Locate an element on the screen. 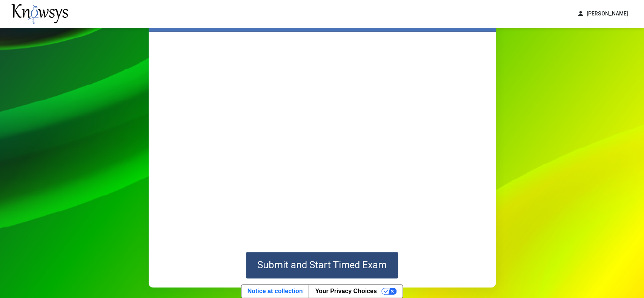 The image size is (644, 298). span: person is located at coordinates (581, 13).